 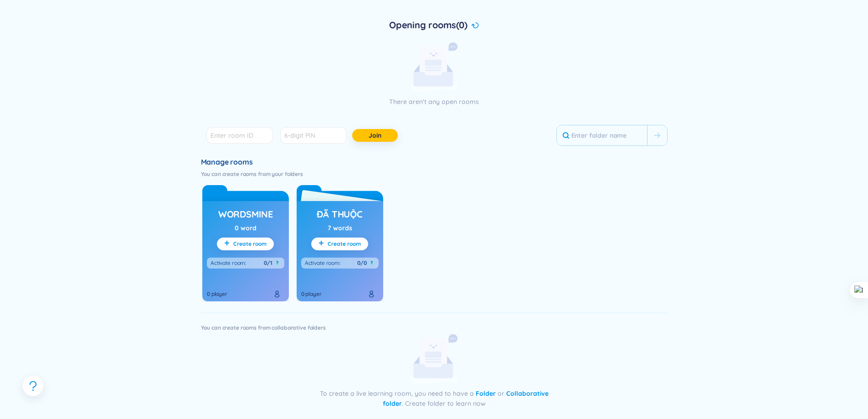 What do you see at coordinates (375, 136) in the screenshot?
I see `button: Join` at bounding box center [375, 136].